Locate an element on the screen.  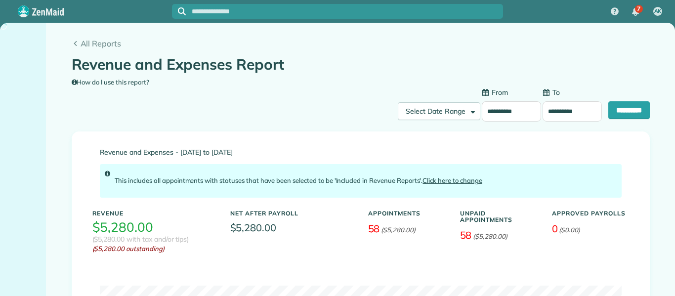
h5: Unpaid Appointments is located at coordinates (499, 216).